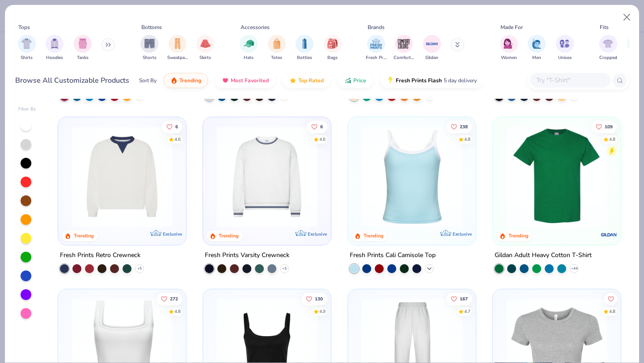  Describe the element at coordinates (512, 27) in the screenshot. I see `div: Made For` at that location.